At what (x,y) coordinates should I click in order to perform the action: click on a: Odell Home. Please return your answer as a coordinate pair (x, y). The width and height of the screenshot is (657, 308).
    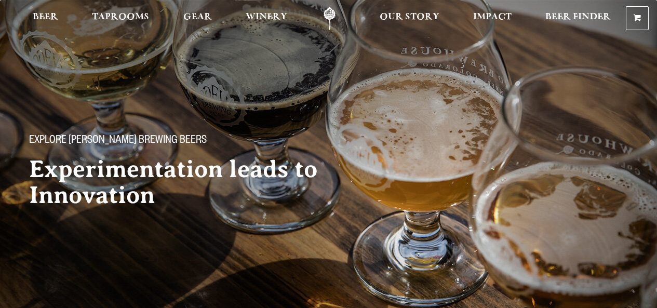
    Looking at the image, I should click on (329, 18).